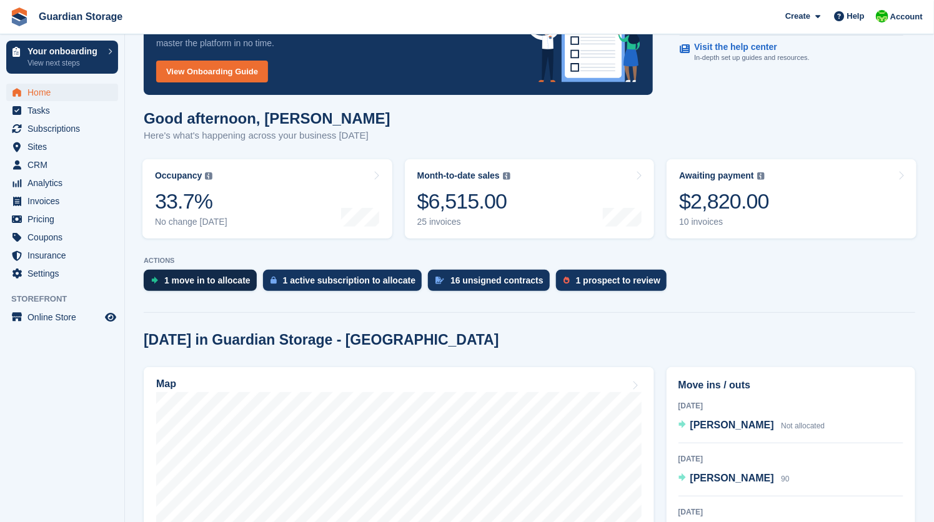  Describe the element at coordinates (791, 385) in the screenshot. I see `h2: Move ins / outs` at that location.